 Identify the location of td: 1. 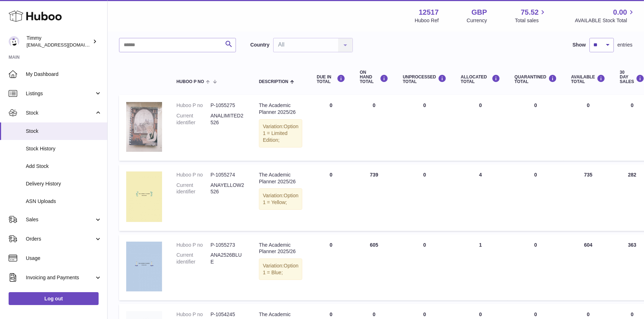
(480, 267).